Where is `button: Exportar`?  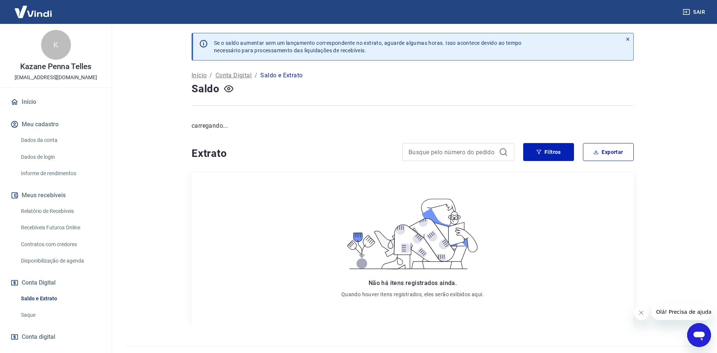
button: Exportar is located at coordinates (609, 152).